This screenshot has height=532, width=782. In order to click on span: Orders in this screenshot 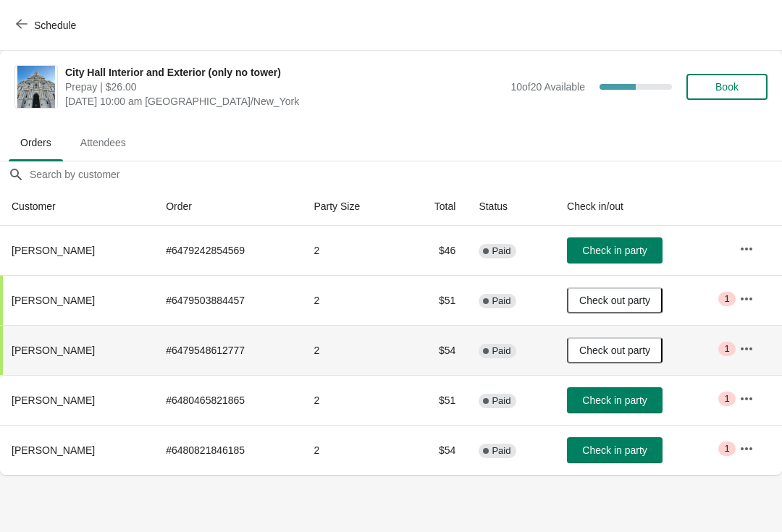, I will do `click(36, 143)`.